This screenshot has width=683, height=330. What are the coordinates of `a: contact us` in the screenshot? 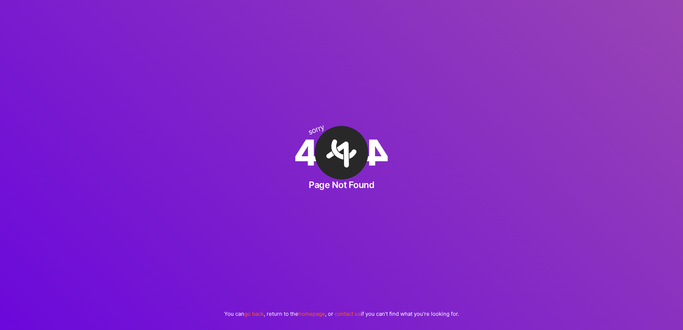 It's located at (347, 313).